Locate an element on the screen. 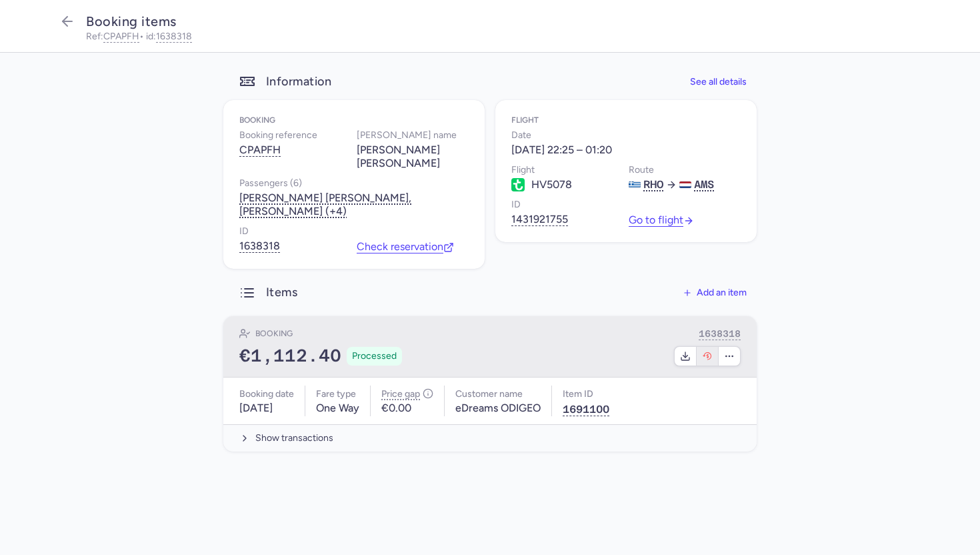 This screenshot has height=555, width=980. h5: Customer name is located at coordinates (497, 393).